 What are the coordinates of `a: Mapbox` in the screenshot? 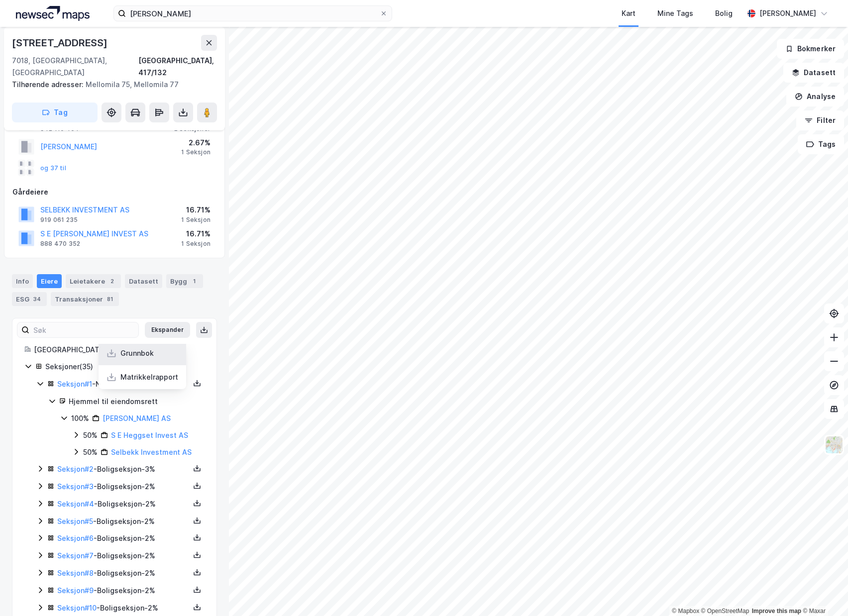 It's located at (685, 611).